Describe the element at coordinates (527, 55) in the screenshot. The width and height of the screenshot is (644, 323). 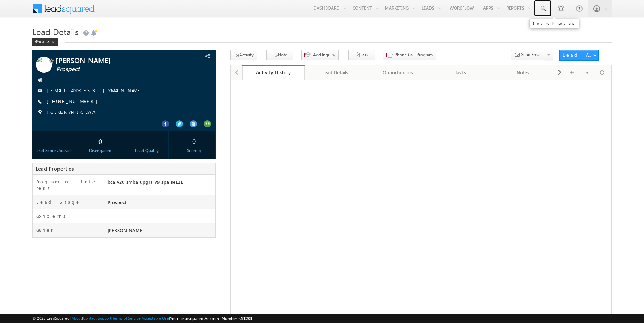
I see `button: Send Email` at that location.